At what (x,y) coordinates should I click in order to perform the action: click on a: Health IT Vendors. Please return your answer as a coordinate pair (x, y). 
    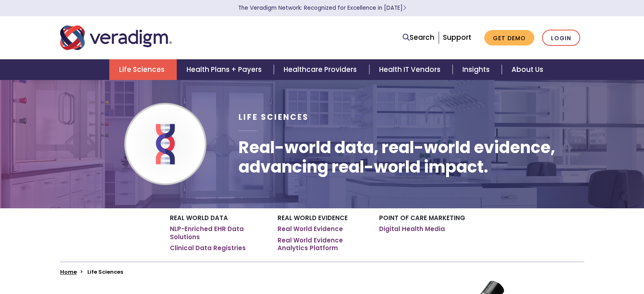
    Looking at the image, I should click on (411, 69).